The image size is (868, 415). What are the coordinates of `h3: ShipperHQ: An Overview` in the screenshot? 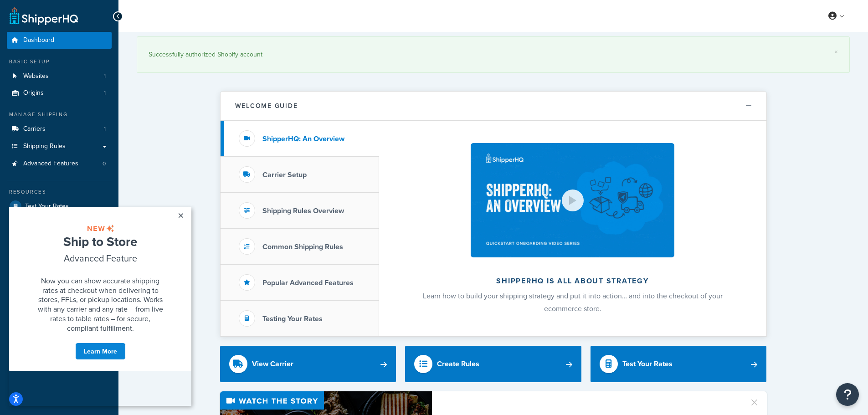 It's located at (304, 139).